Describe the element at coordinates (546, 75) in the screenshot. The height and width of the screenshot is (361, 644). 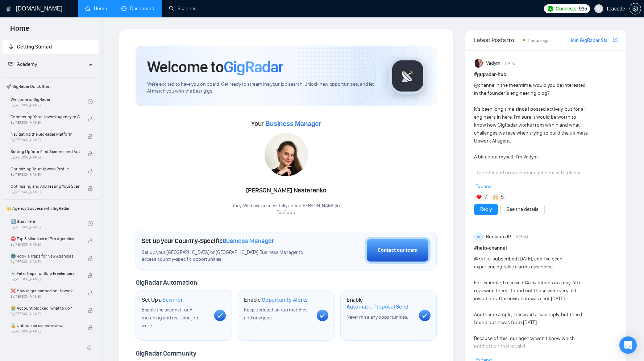
I see `h1: # gigradar-hub` at that location.